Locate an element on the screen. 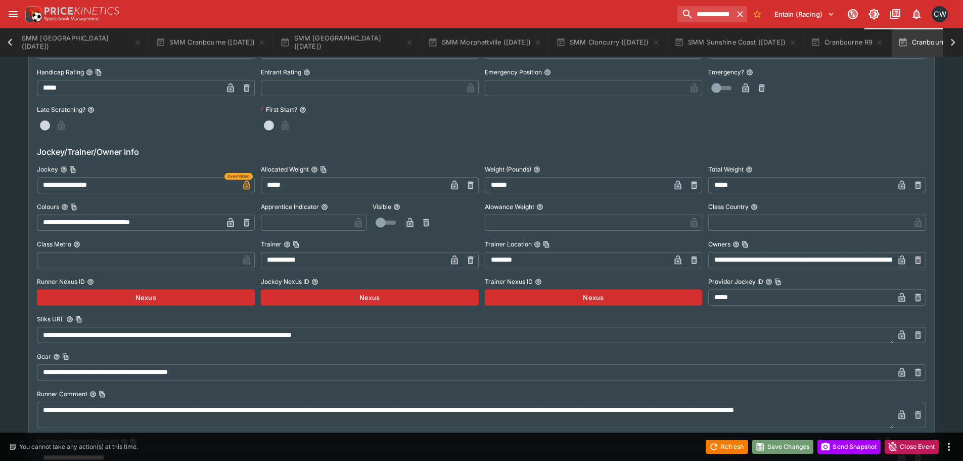  button: Apprentice Indicator is located at coordinates (325, 207).